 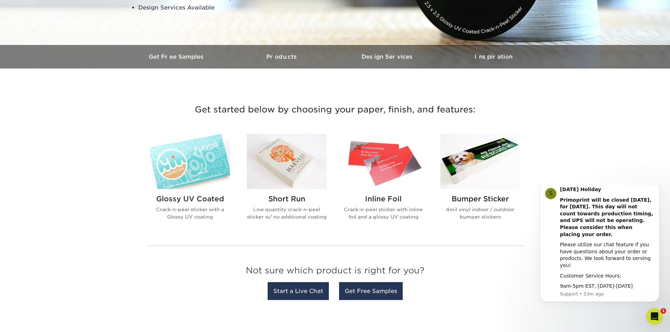 I want to click on div: Please utilize our chat feature if you have questions about your order or products. We look forwa..., so click(x=78, y=70).